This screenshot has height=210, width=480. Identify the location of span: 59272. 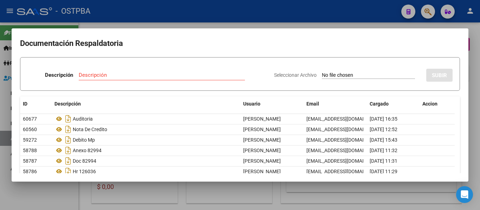
(30, 140).